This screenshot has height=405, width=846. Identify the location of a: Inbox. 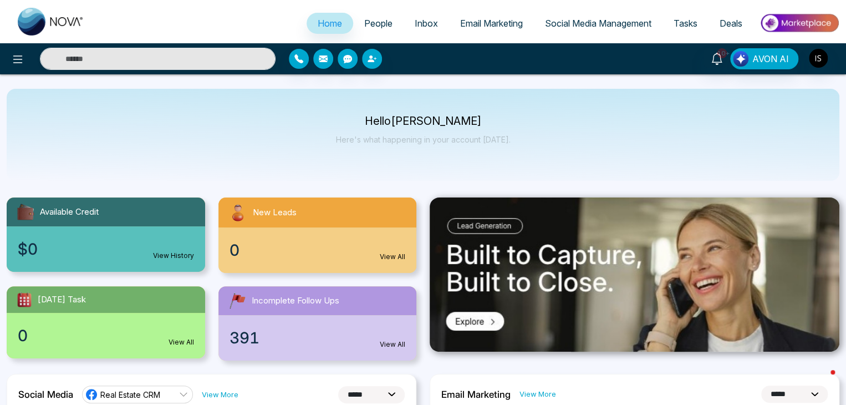
(426, 23).